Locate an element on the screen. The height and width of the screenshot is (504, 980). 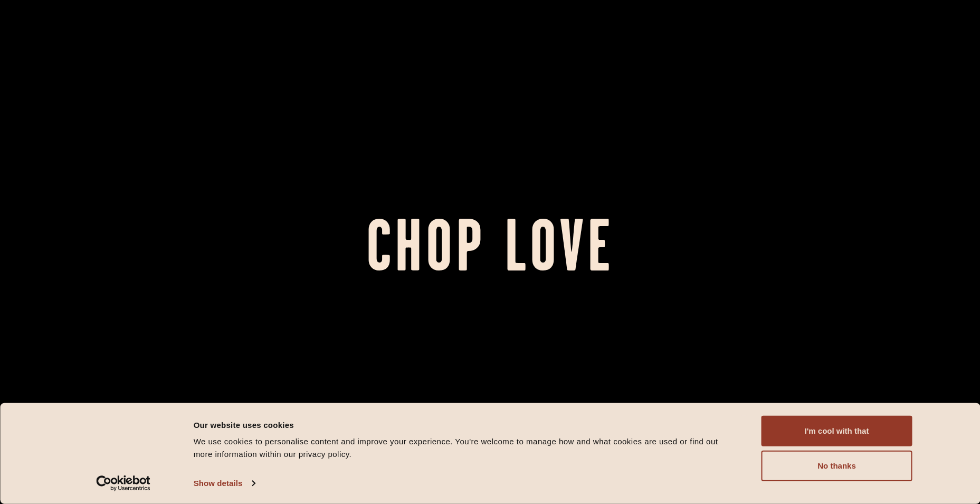
button: No thanks is located at coordinates (837, 466).